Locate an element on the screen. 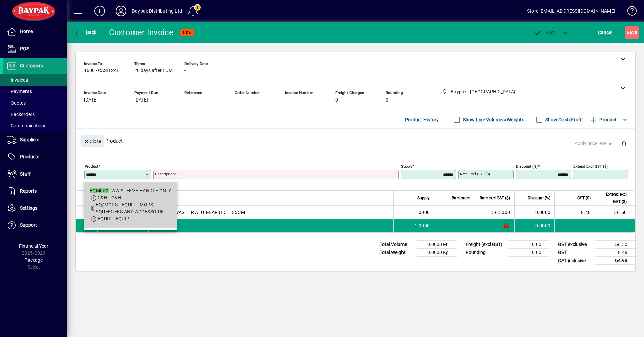 This screenshot has height=337, width=644. td: 0.0000 M³ is located at coordinates (437, 245).